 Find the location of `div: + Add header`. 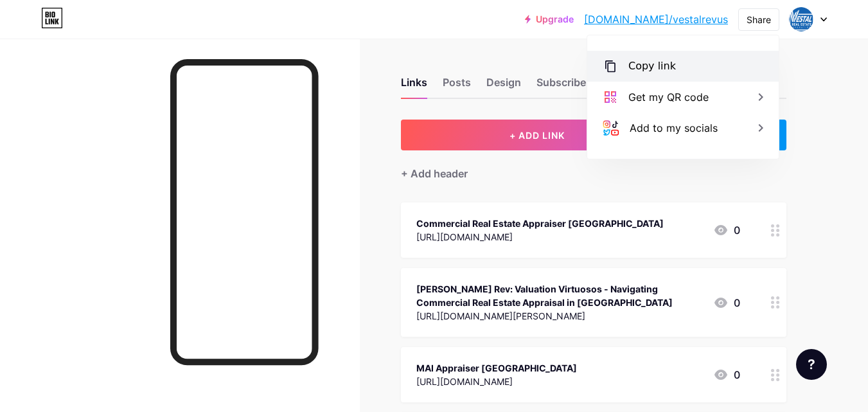

div: + Add header is located at coordinates (434, 174).